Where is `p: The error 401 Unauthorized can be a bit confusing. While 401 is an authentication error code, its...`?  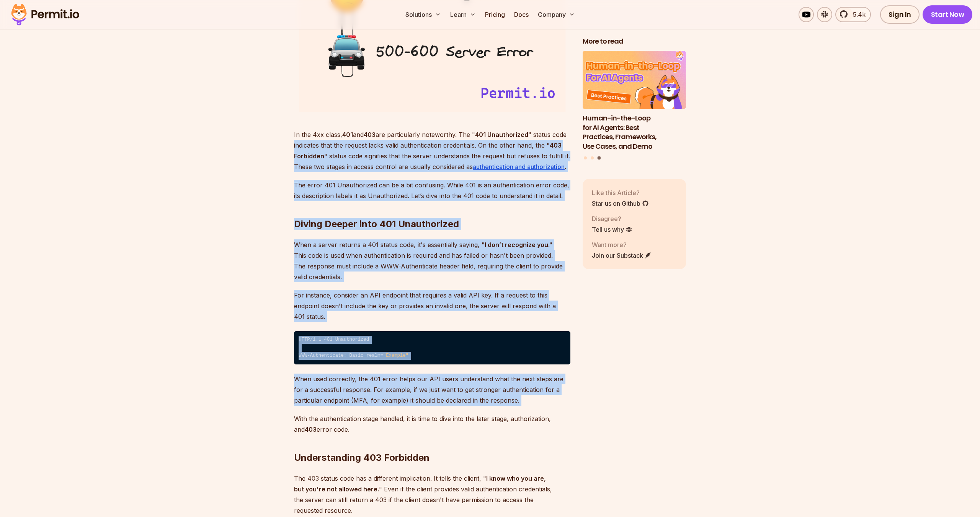 p: The error 401 Unauthorized can be a bit confusing. While 401 is an authentication error code, its... is located at coordinates (432, 190).